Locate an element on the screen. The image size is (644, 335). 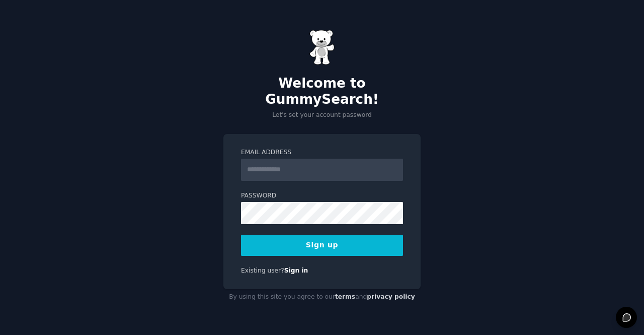
a: privacy policy is located at coordinates (391, 297).